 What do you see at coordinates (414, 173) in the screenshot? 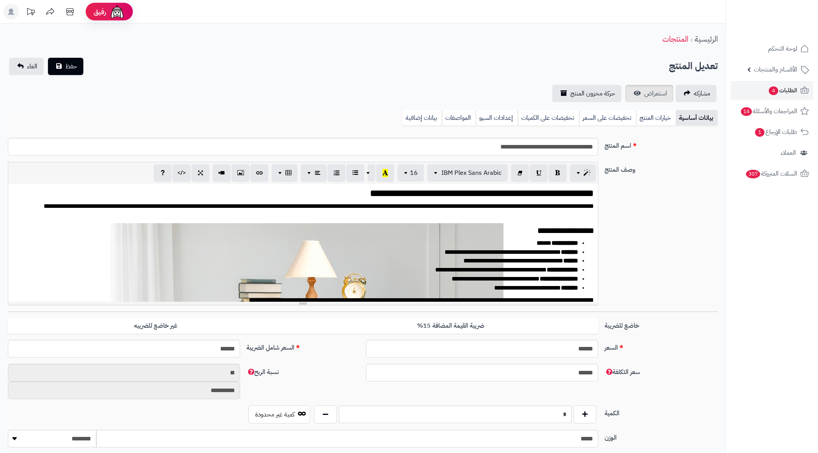
I see `span: 16` at bounding box center [414, 173].